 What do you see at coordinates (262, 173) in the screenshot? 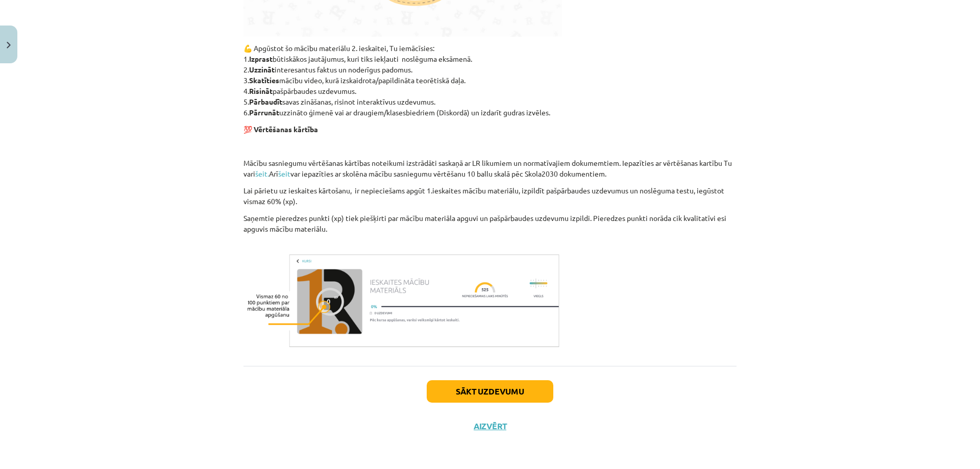
I see `a: šeit.` at bounding box center [262, 173].